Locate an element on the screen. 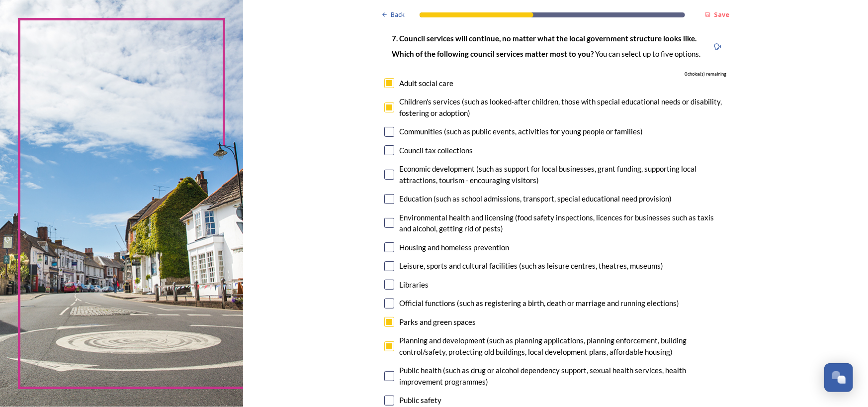 This screenshot has width=868, height=407. div: Leisure, sports and cultural facilities (such as leisure centres, theatres, museums) is located at coordinates (531, 265).